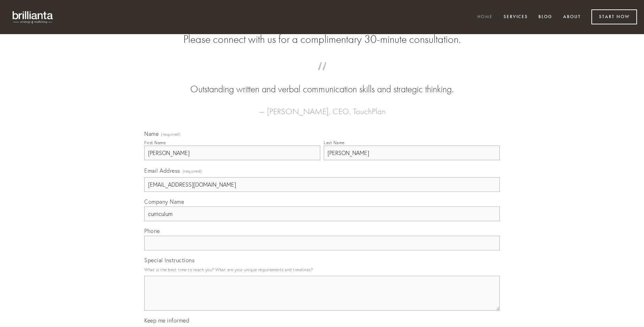 This screenshot has height=327, width=644. Describe the element at coordinates (169, 260) in the screenshot. I see `span: Special Instructions` at that location.